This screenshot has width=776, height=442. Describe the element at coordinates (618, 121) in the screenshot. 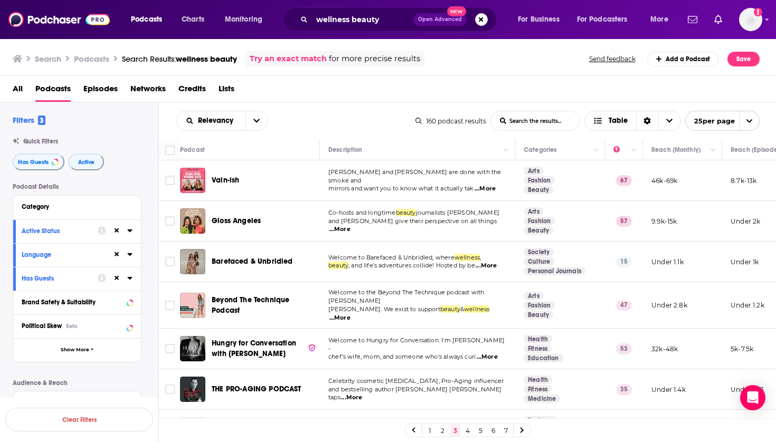

I see `span: Table` at that location.